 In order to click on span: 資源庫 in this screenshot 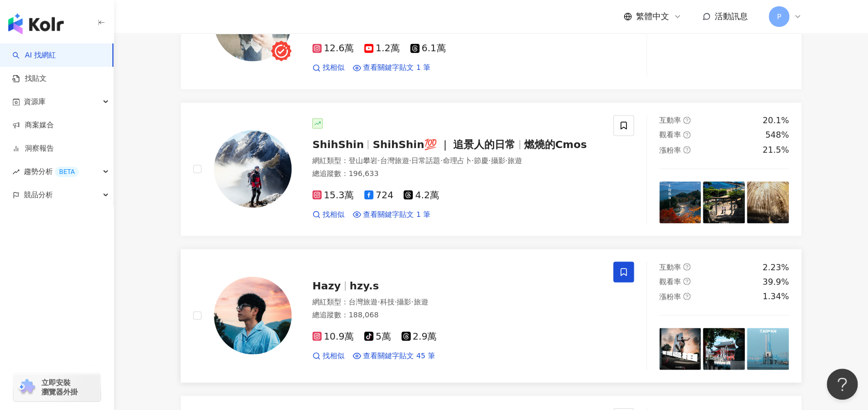, I will do `click(35, 102)`.